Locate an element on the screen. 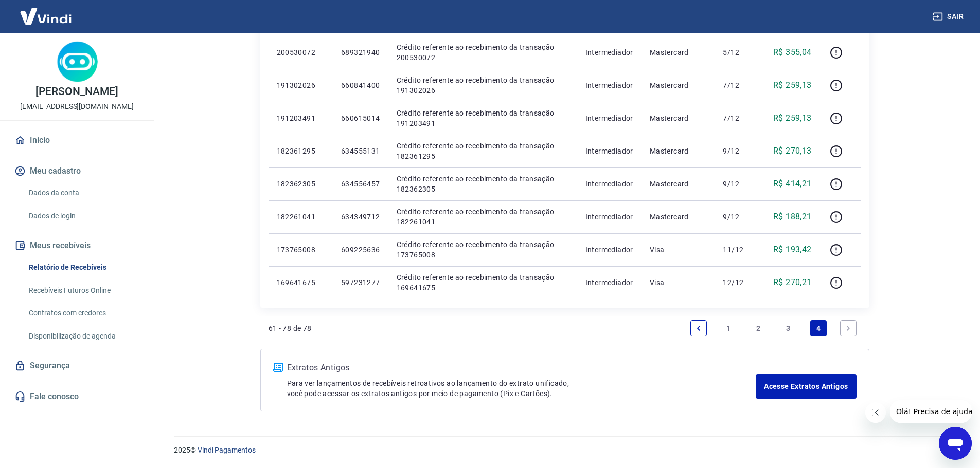 The width and height of the screenshot is (980, 468). p: Crédito referente ao recebimento da transação 182362305 is located at coordinates (483, 184).